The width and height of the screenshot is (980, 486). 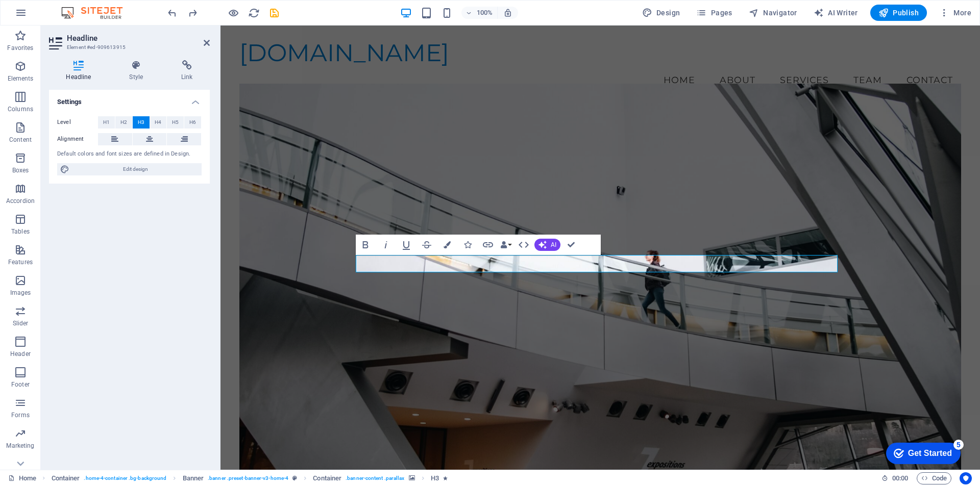 I want to click on nav: breadcrumb, so click(x=250, y=478).